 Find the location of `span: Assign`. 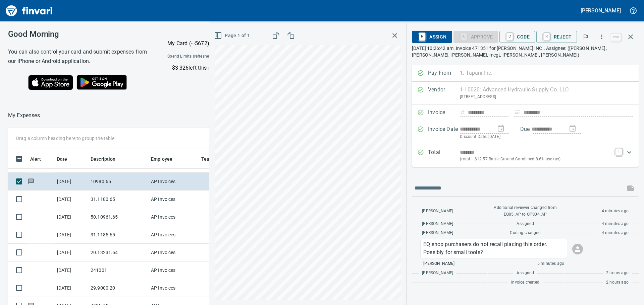

span: Assign is located at coordinates (432, 37).